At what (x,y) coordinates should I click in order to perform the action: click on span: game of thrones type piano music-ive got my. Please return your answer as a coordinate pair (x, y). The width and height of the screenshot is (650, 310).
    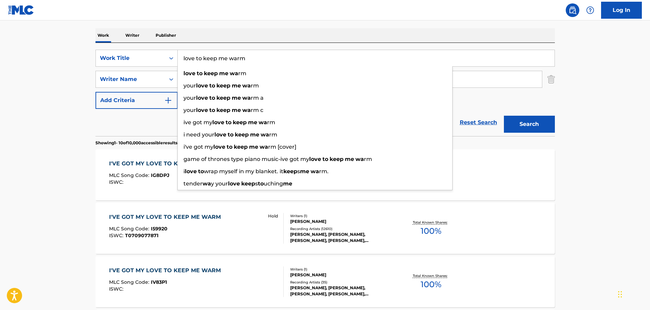
    Looking at the image, I should click on (246, 159).